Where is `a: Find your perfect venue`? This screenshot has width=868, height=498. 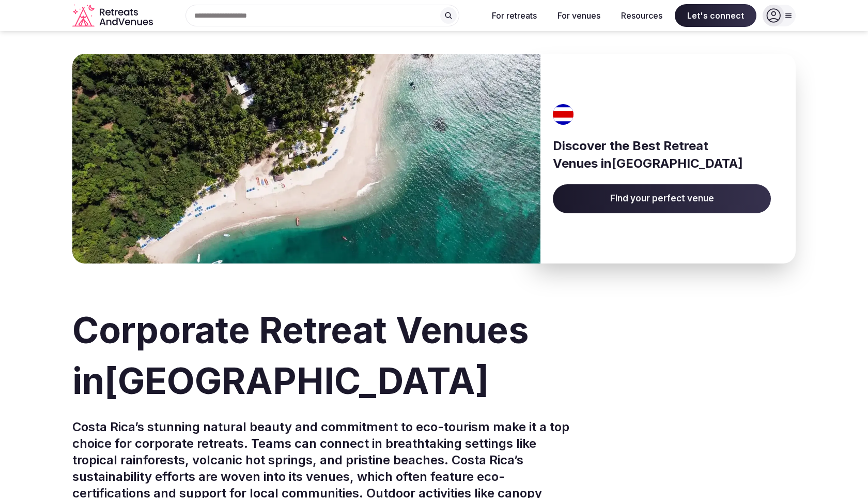
a: Find your perfect venue is located at coordinates (662, 199).